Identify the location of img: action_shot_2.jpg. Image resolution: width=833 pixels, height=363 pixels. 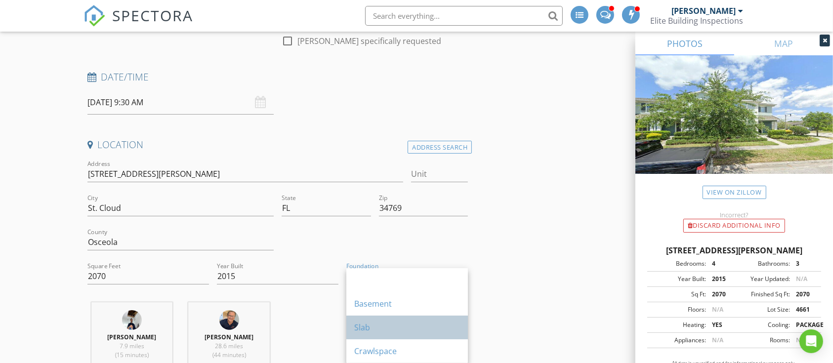
(229, 320).